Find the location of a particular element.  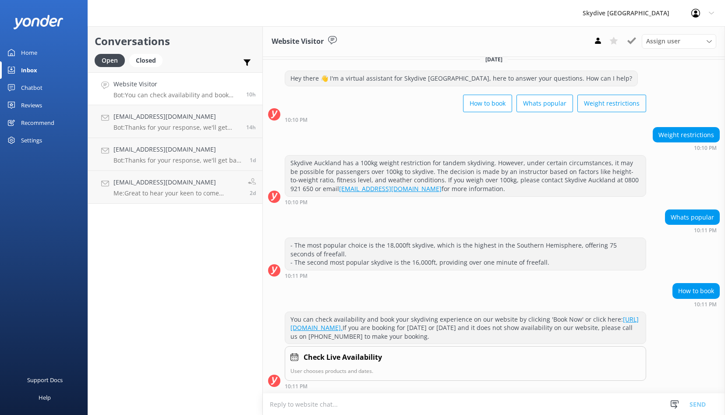

div: Recommend is located at coordinates (38, 123).